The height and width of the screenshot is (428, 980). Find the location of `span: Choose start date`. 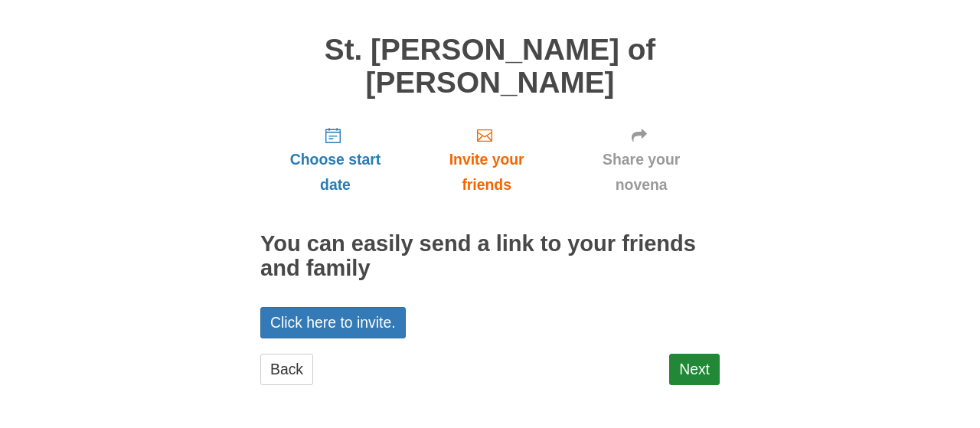

span: Choose start date is located at coordinates (335, 173).